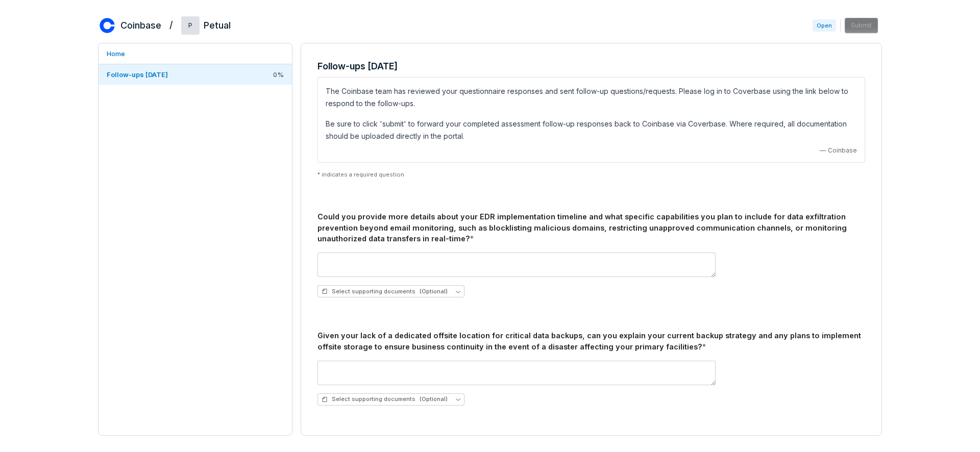  Describe the element at coordinates (591, 174) in the screenshot. I see `p: * indicates a required question` at that location.